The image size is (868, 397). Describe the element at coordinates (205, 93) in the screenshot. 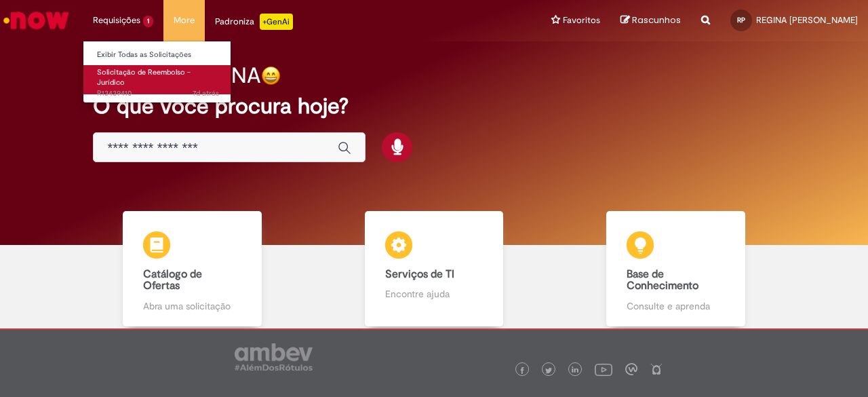

I see `time: 22/08/2025 11:24:18` at that location.